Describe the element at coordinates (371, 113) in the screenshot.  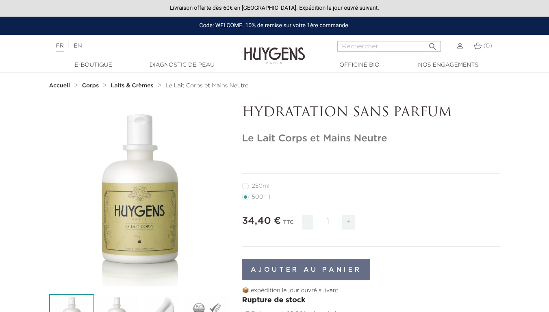
I see `p: HYDRATATION SANS PARFUM` at that location.